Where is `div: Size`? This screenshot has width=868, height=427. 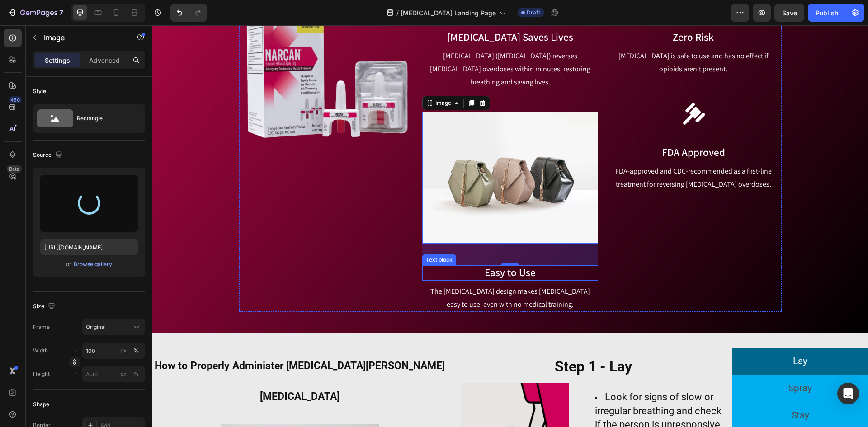 div: Size is located at coordinates (44, 306).